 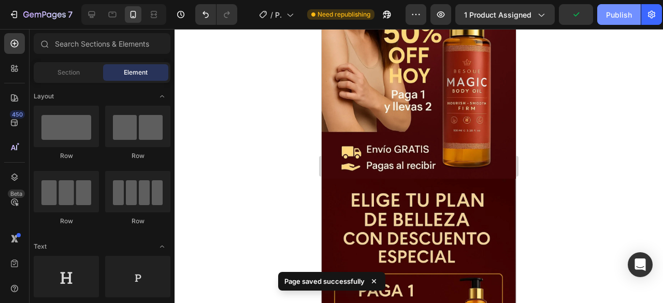 What do you see at coordinates (43, 96) in the screenshot?
I see `span: Layout` at bounding box center [43, 96].